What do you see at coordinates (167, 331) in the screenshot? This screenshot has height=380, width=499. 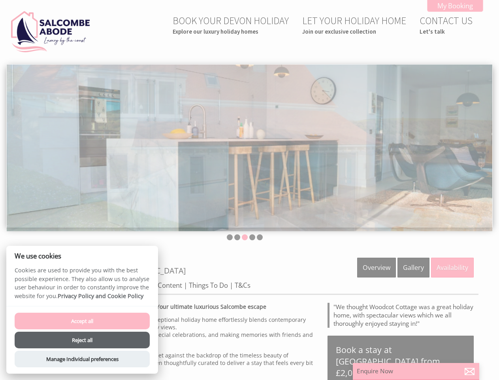 I see `p: Recently remodelled to the highest standard, this exceptional holiday home effortlessly blends co...` at bounding box center [167, 331].